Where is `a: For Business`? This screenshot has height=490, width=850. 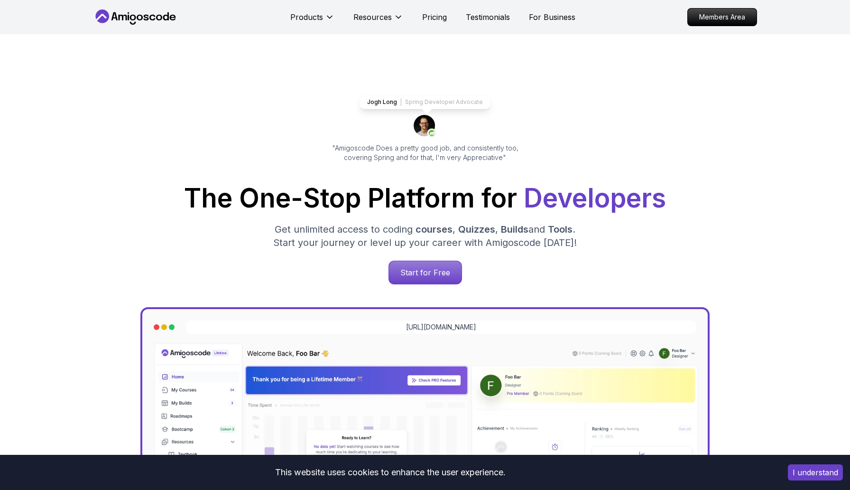
a: For Business is located at coordinates (552, 17).